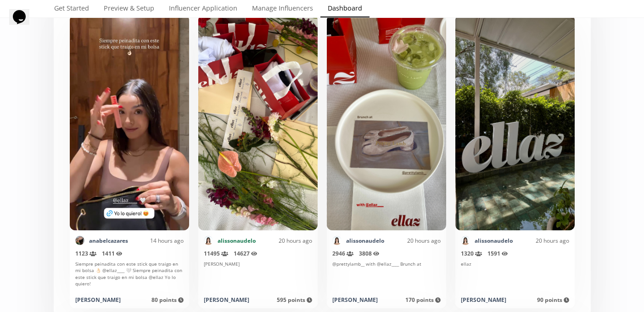 This screenshot has height=312, width=644. I want to click on div: 14 hours ago, so click(156, 240).